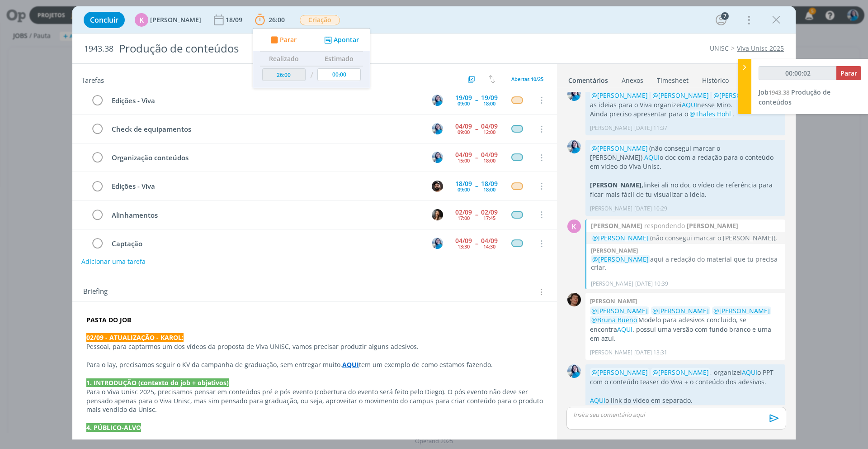 Image resolution: width=868 pixels, height=449 pixels. I want to click on button: E, so click(437, 157).